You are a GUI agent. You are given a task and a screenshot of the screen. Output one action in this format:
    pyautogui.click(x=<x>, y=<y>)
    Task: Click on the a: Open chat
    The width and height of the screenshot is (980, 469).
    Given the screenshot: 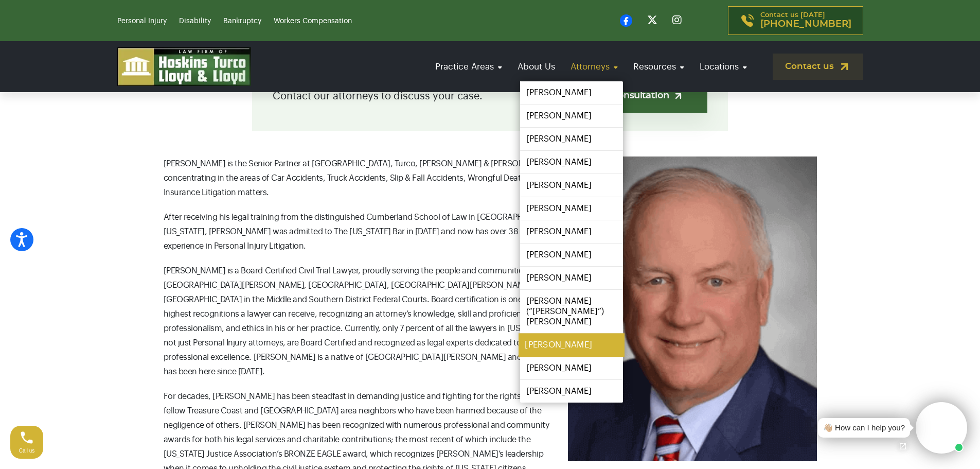 What is the action you would take?
    pyautogui.click(x=903, y=446)
    